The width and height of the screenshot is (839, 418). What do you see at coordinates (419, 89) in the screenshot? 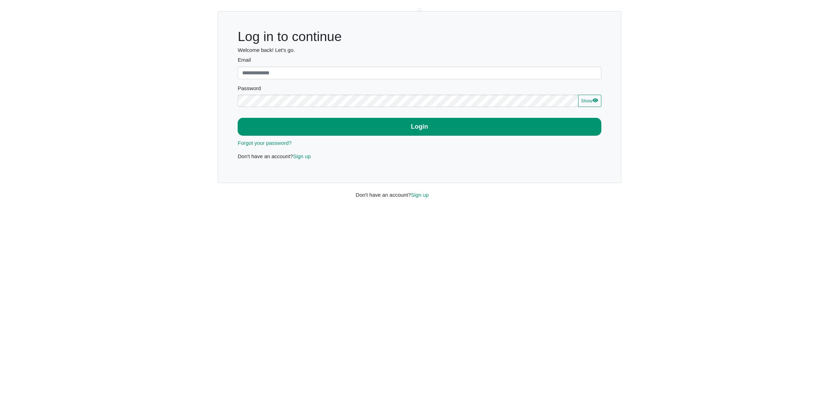
I see `legend: Password` at bounding box center [419, 89].